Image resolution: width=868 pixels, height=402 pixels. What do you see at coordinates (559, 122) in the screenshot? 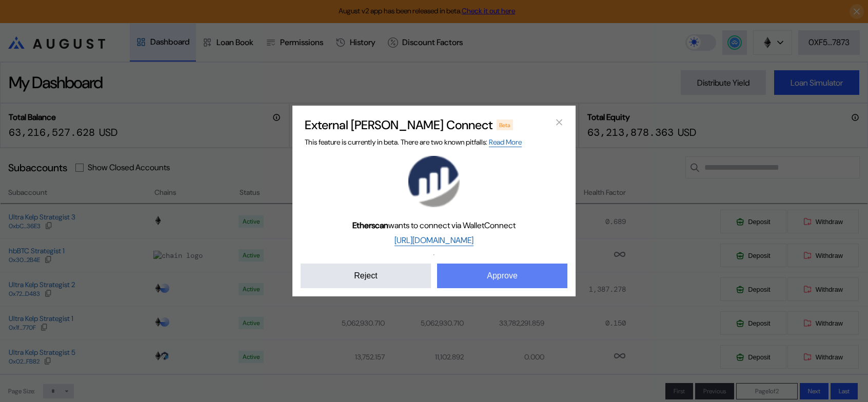
I see `button: close modal` at bounding box center [559, 122].